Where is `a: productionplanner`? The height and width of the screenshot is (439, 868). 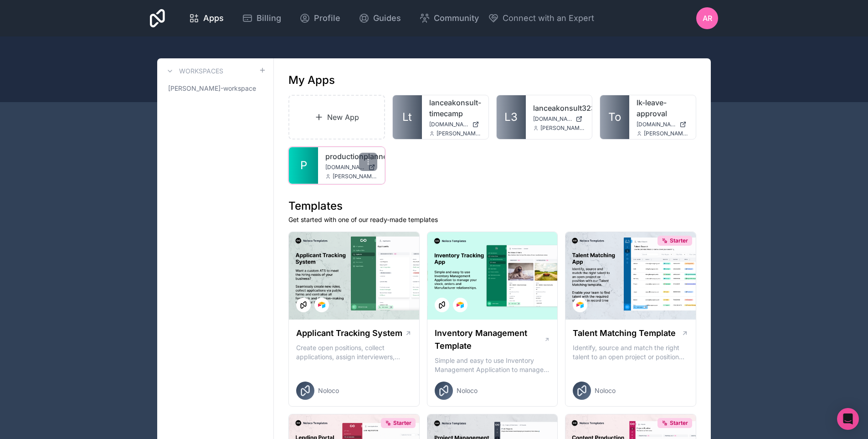 a: productionplanner is located at coordinates (351, 157).